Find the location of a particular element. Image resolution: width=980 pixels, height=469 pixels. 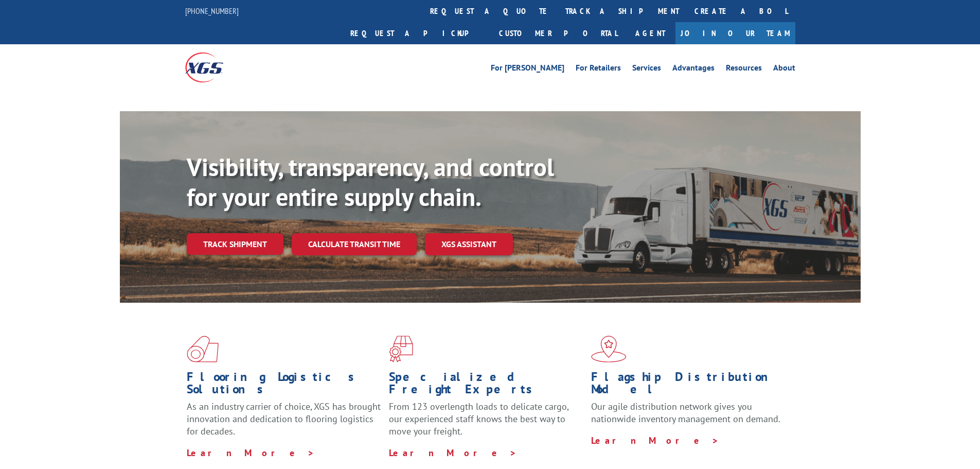

h1: Flagship Distribution Model is located at coordinates (688, 385).